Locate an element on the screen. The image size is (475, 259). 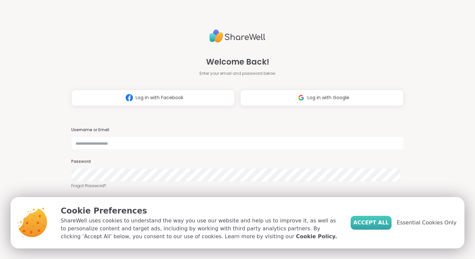
span: Accept All is located at coordinates (371, 223).